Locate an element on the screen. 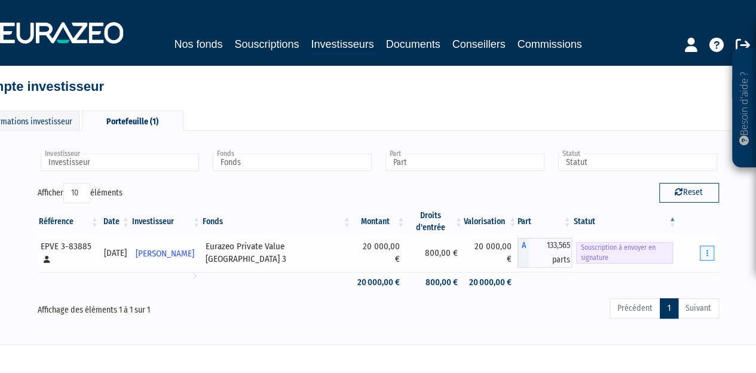 This screenshot has height=373, width=756. th: Fonds: activer pour trier la colonne par ordre croissant is located at coordinates (277, 222).